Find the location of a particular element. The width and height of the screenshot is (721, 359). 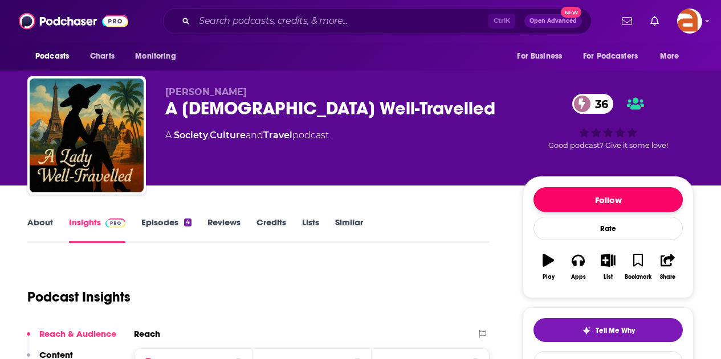

div: Share is located at coordinates (667, 277).